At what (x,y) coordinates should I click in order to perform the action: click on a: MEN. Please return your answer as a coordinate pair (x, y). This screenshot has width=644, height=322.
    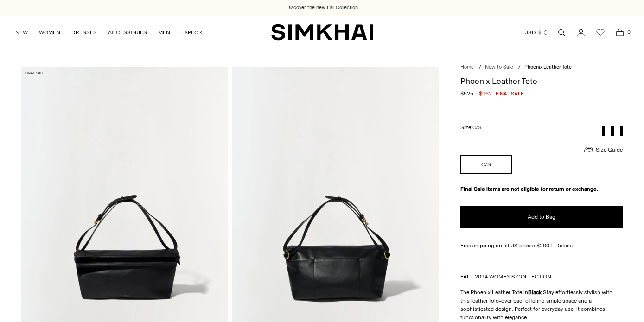
    Looking at the image, I should click on (164, 33).